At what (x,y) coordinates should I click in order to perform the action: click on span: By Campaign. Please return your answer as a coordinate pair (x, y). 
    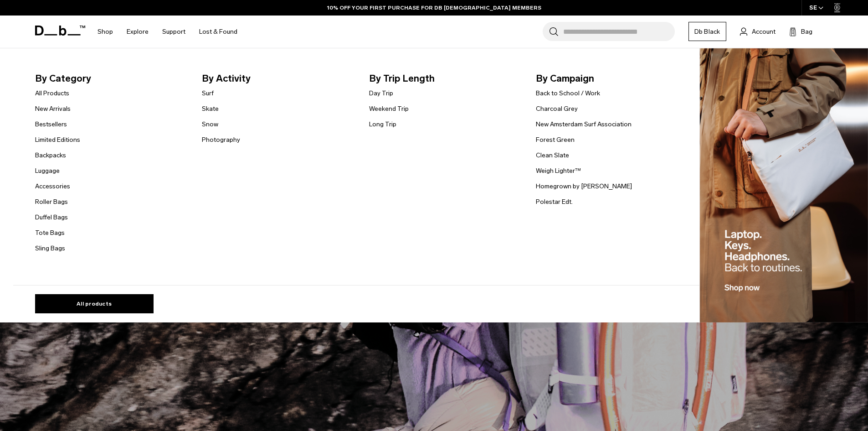
    Looking at the image, I should click on (612, 79).